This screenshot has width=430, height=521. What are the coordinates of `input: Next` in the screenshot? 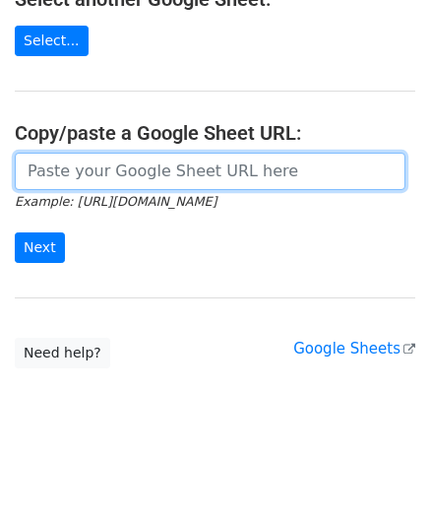 It's located at (39, 247).